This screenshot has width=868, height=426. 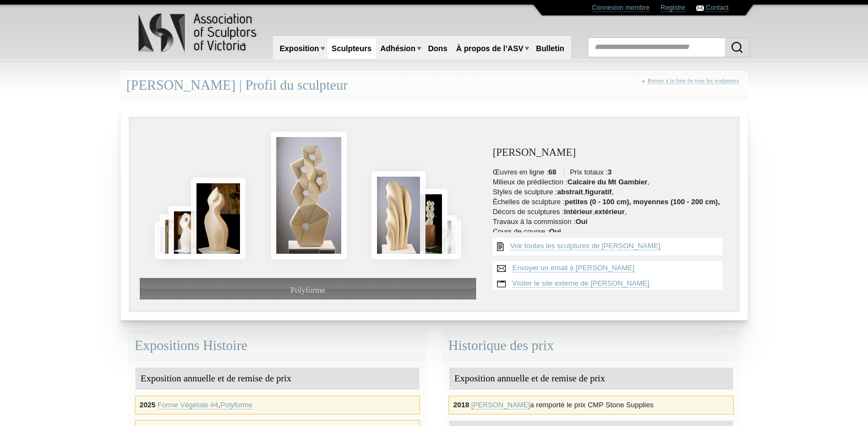 What do you see at coordinates (308, 290) in the screenshot?
I see `span: Polyforme` at bounding box center [308, 290].